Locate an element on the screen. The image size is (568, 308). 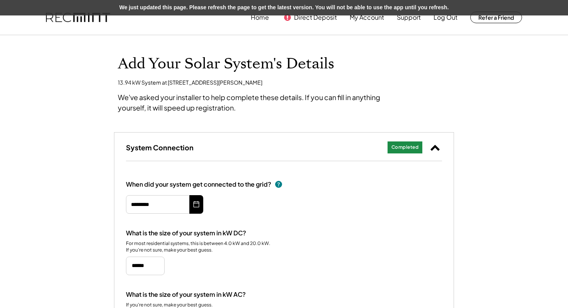
button: Home is located at coordinates (260, 17).